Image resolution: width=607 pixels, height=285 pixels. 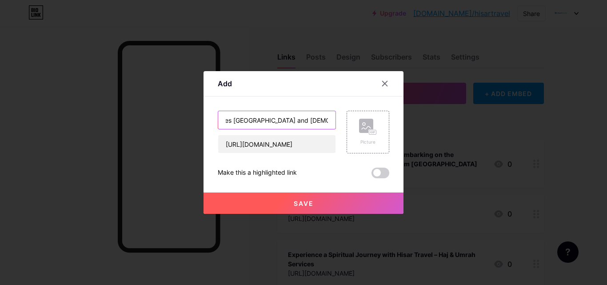 I want to click on button: Save, so click(x=304, y=203).